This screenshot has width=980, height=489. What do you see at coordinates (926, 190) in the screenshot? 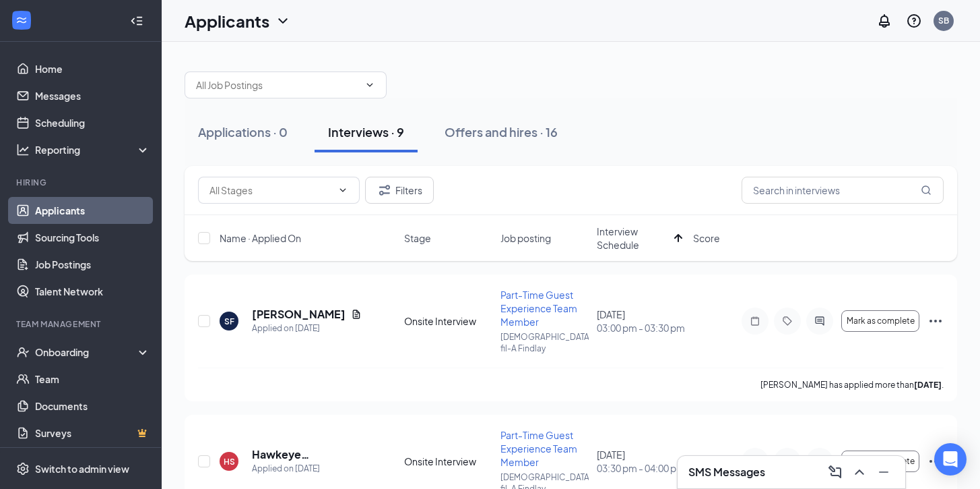
I see `svg: MagnifyingGlass` at bounding box center [926, 190].